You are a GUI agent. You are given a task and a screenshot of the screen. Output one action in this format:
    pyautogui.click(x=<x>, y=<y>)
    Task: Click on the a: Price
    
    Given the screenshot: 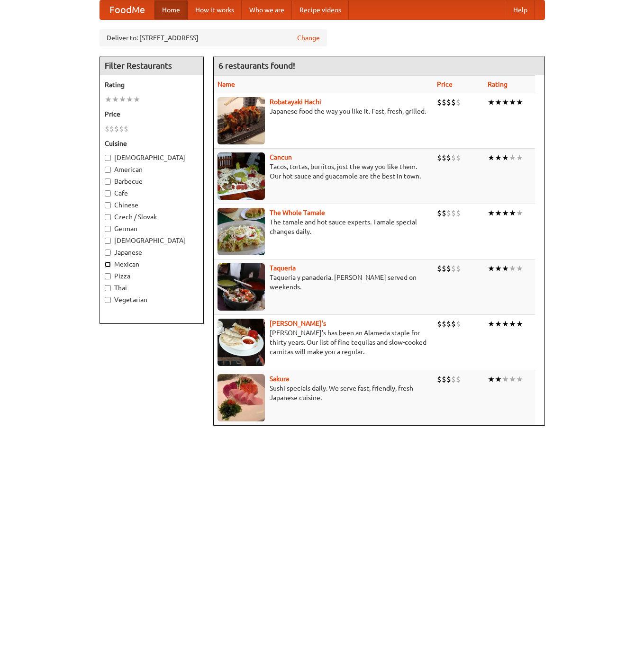 What is the action you would take?
    pyautogui.click(x=444, y=84)
    